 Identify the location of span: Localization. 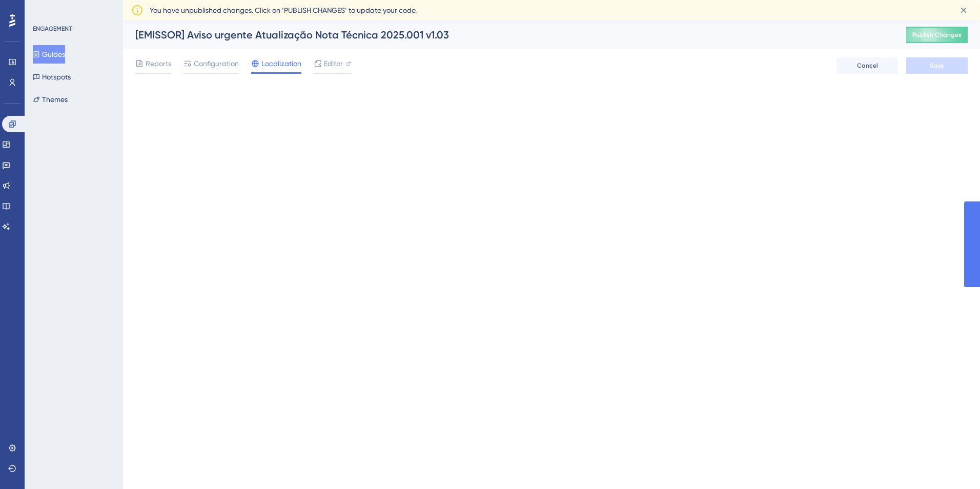
(281, 63).